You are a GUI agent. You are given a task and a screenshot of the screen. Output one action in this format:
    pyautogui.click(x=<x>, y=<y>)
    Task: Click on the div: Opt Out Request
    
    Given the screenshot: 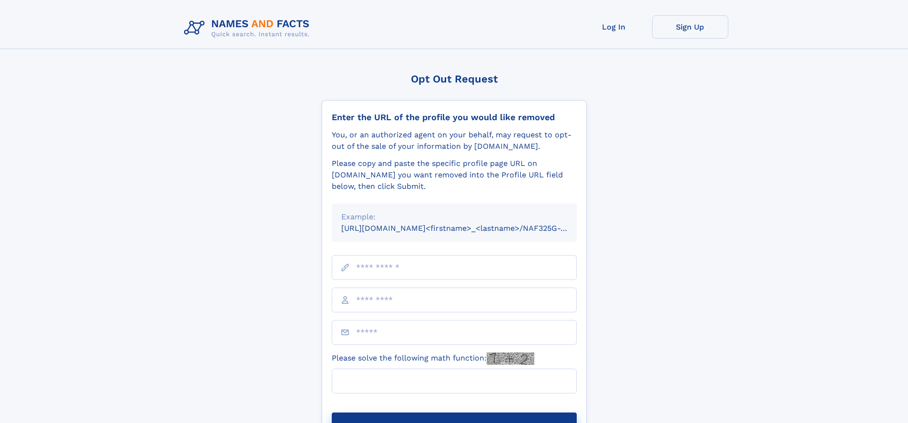 What is the action you would take?
    pyautogui.click(x=454, y=79)
    